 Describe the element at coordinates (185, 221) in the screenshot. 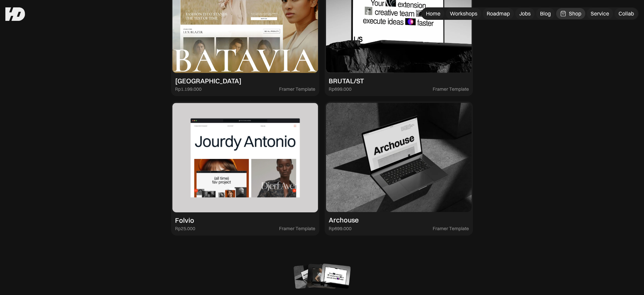

I see `div: Folvio` at that location.